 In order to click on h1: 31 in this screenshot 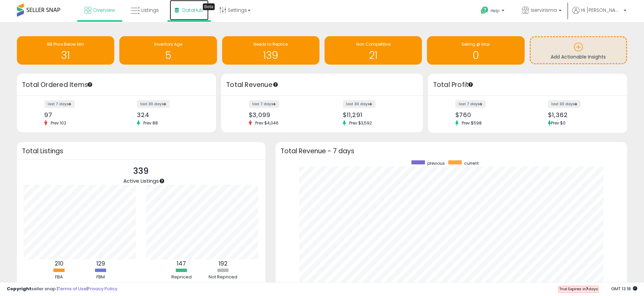, I will do `click(66, 55)`.